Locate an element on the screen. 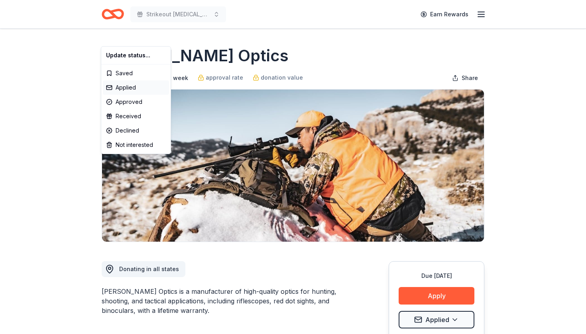 This screenshot has height=334, width=586. div: Approved is located at coordinates (136, 102).